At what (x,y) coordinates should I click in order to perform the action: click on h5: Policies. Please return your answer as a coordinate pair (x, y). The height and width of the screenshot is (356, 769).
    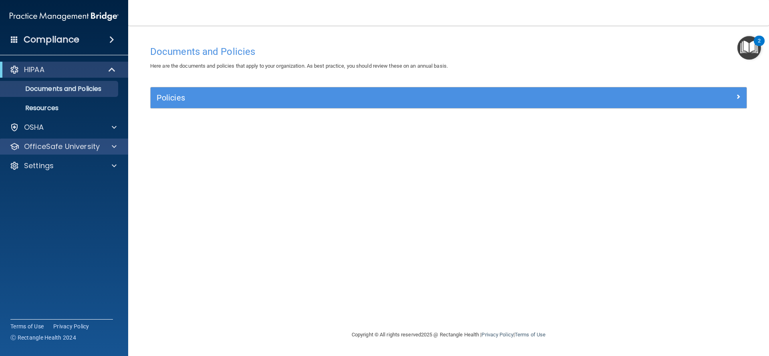
    Looking at the image, I should click on (374, 98).